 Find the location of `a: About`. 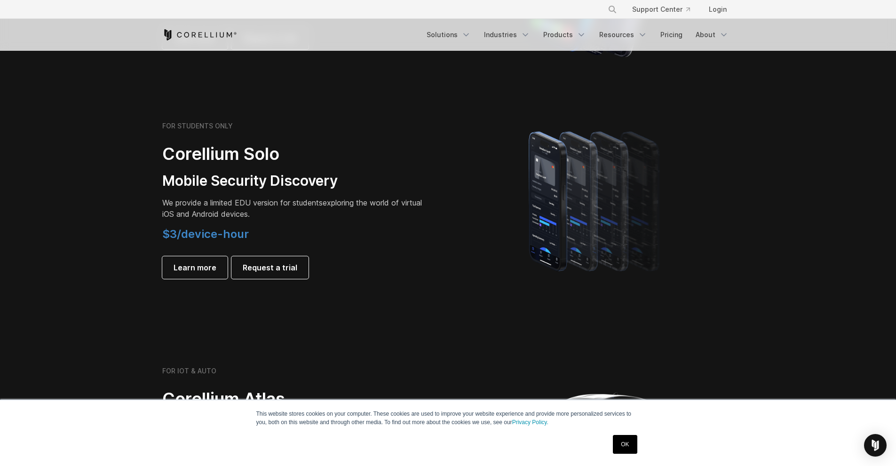

a: About is located at coordinates (712, 35).